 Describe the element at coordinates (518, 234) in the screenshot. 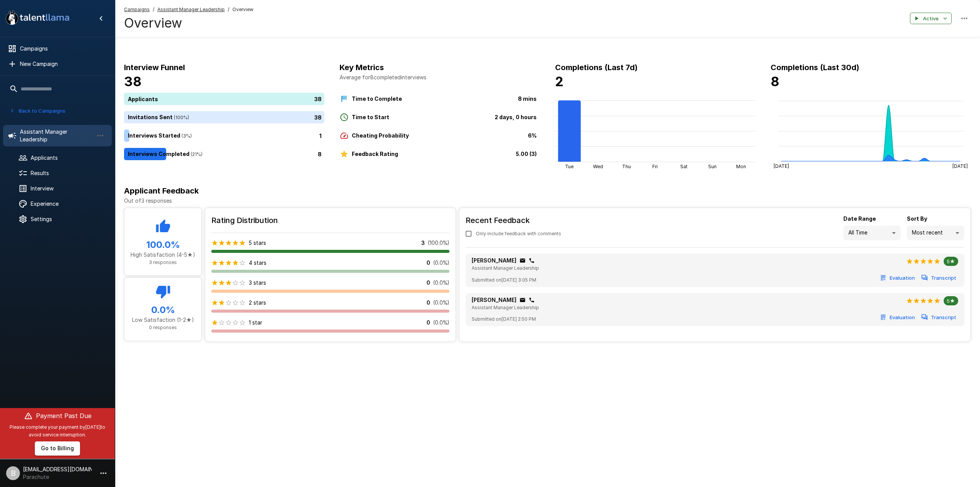

I see `span: Only include feedback with comments` at that location.